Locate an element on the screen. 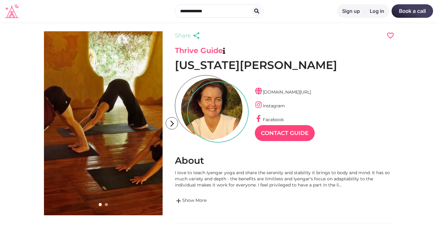 Image resolution: width=438 pixels, height=234 pixels. a: Sign up is located at coordinates (351, 11).